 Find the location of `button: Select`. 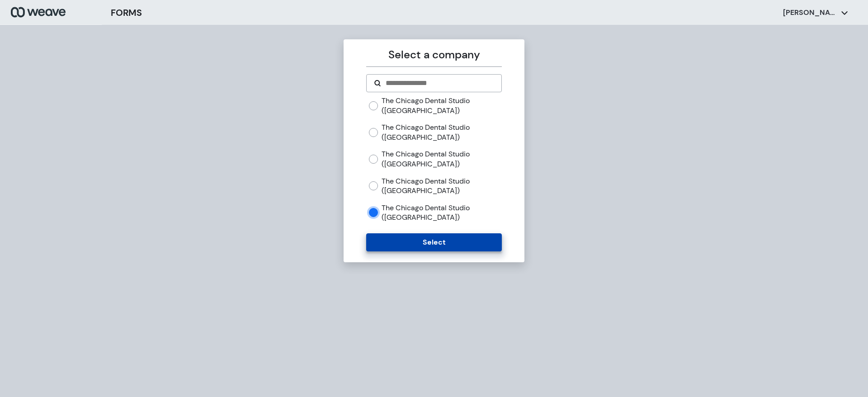

button: Select is located at coordinates (434, 243).